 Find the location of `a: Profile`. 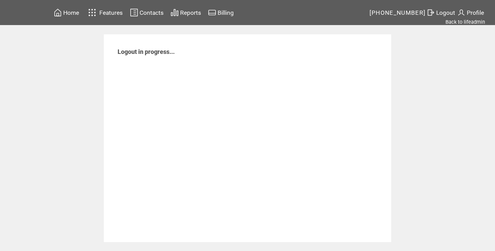

a: Profile is located at coordinates (470, 12).